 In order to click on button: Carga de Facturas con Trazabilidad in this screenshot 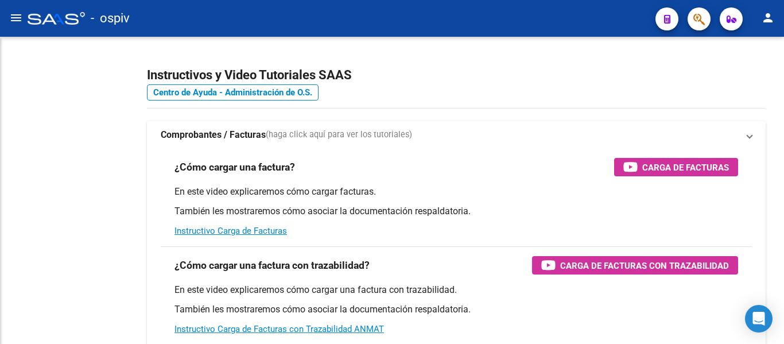, I will do `click(634, 265)`.